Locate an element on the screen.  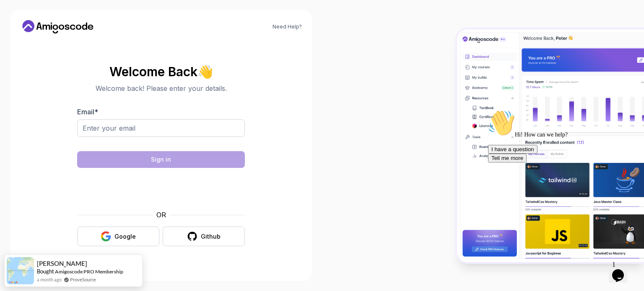
p: Welcome back! Please enter your details. is located at coordinates (161, 88).